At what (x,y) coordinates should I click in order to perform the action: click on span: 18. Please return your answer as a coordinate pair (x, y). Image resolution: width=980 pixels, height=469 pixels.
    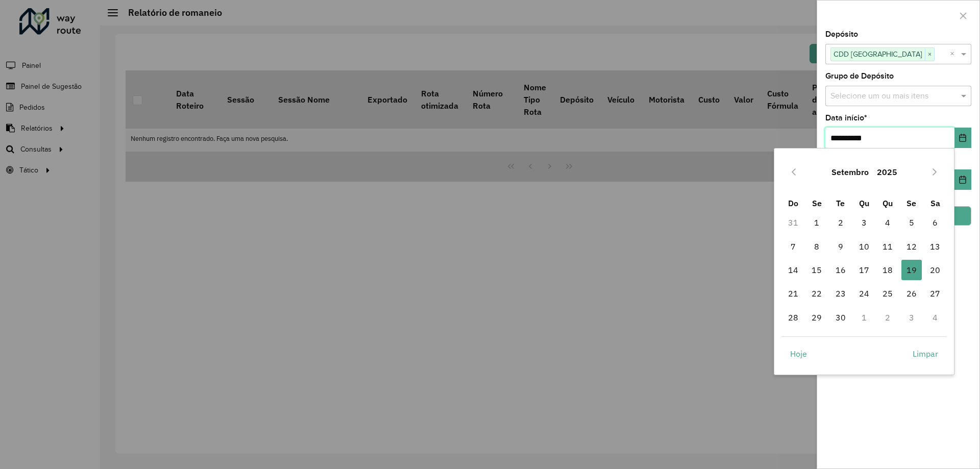
    Looking at the image, I should click on (888, 270).